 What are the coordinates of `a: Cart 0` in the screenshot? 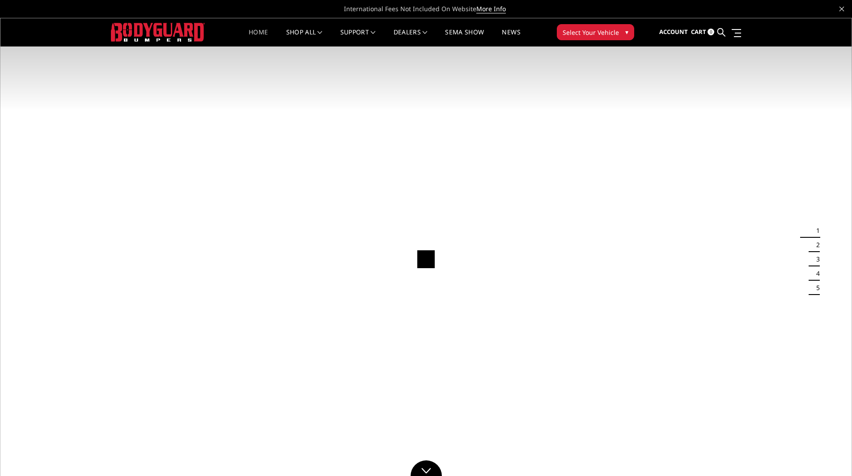 It's located at (702, 32).